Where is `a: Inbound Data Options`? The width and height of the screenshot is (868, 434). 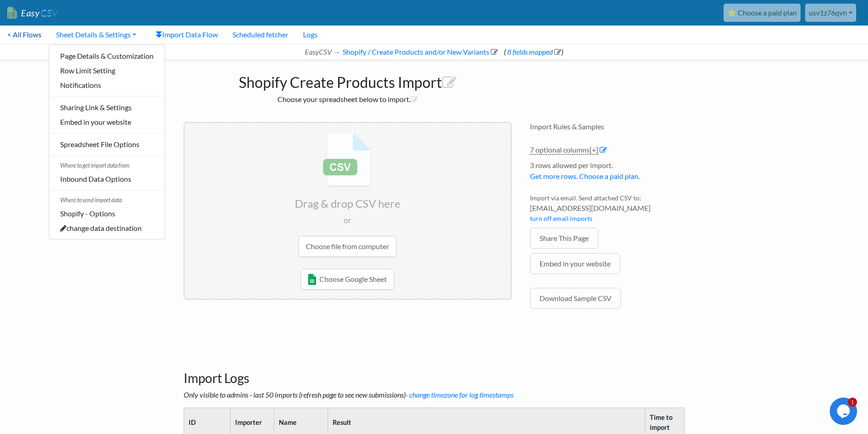 a: Inbound Data Options is located at coordinates (107, 179).